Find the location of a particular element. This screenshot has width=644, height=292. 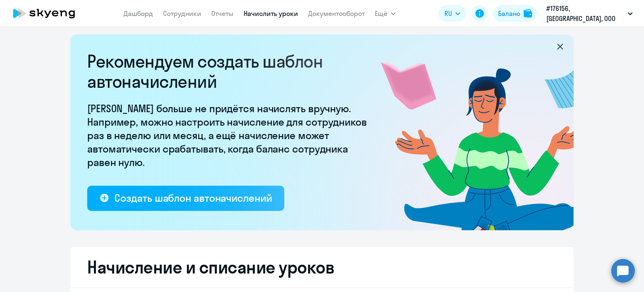

button: RU is located at coordinates (453, 14).